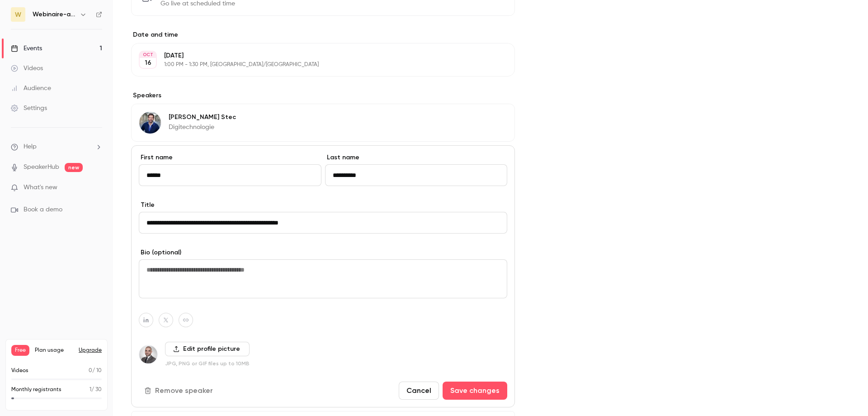  Describe the element at coordinates (26, 48) in the screenshot. I see `div: Events` at that location.